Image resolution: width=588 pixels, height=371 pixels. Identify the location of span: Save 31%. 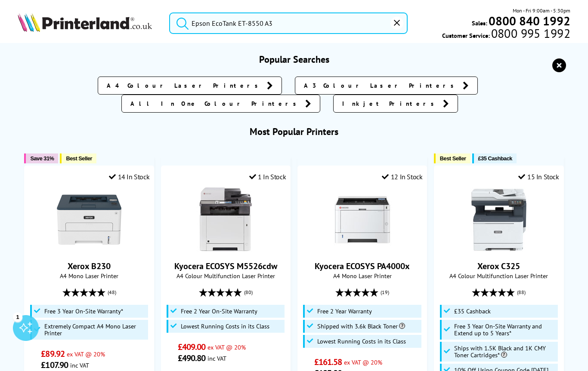
(42, 158).